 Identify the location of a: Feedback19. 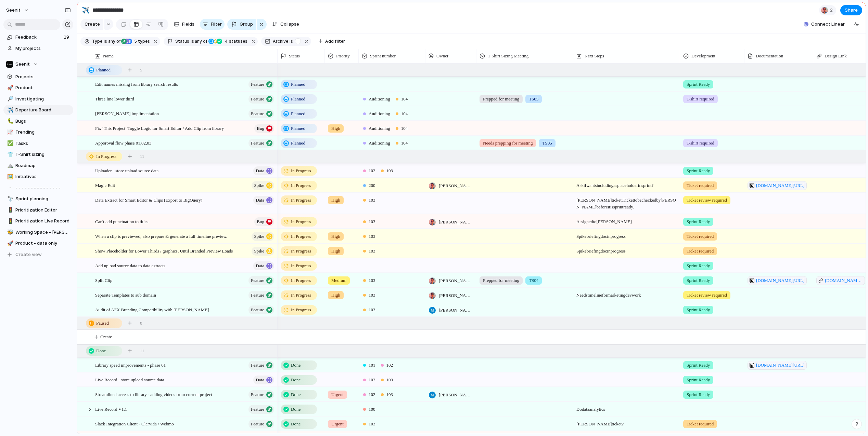
(38, 37).